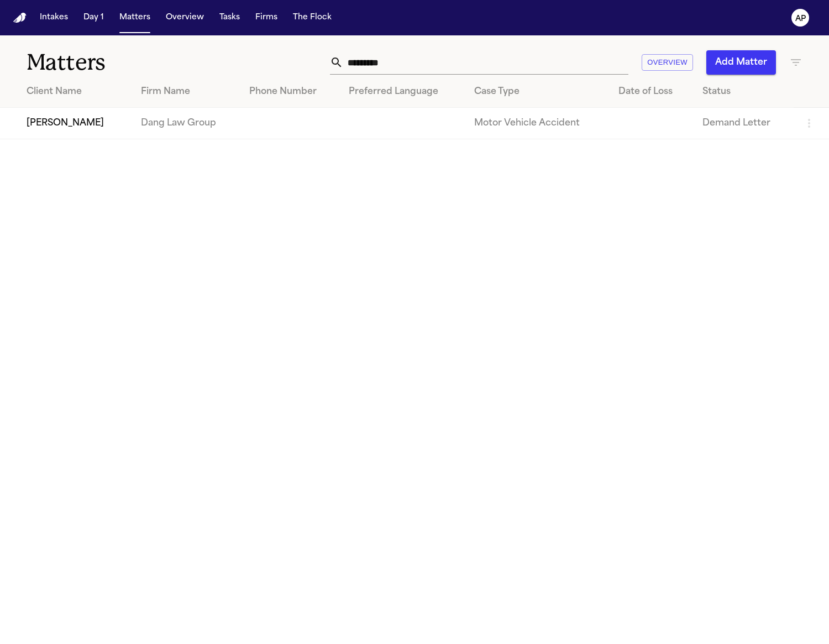 This screenshot has height=644, width=829. What do you see at coordinates (312, 18) in the screenshot?
I see `a: The Flock` at bounding box center [312, 18].